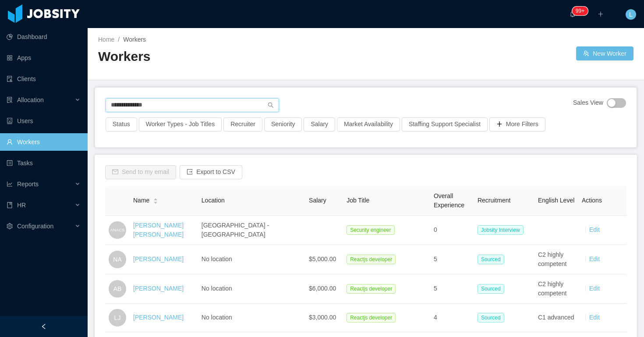 This screenshot has height=337, width=644. I want to click on span: Jobsity Interview, so click(500, 230).